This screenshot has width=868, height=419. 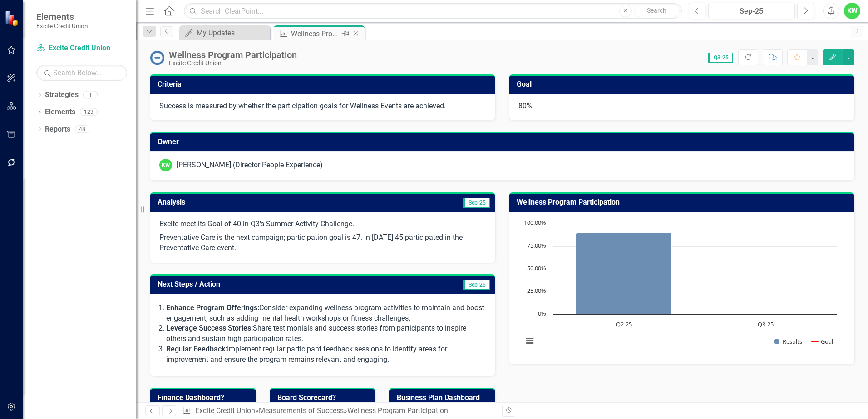 What do you see at coordinates (788, 342) in the screenshot?
I see `button: Show Results` at bounding box center [788, 342].